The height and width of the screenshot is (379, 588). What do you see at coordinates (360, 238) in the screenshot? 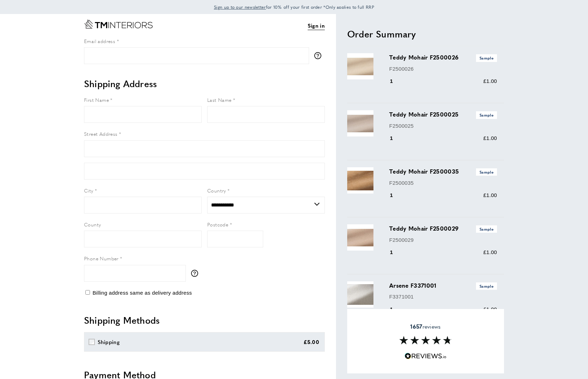
I see `img: Teddy Mohair F2500029` at bounding box center [360, 238].